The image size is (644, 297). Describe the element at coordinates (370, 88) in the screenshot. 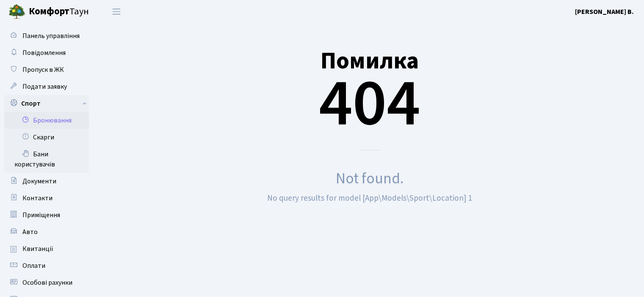

I see `div: 404` at that location.